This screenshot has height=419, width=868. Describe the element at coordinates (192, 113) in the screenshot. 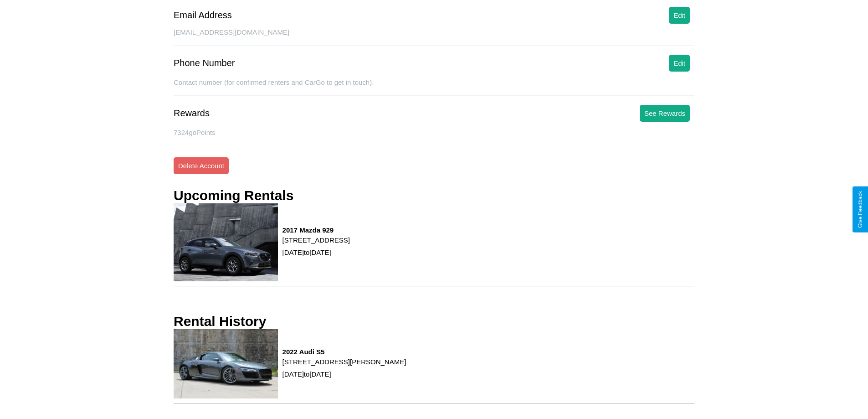

I see `div: Rewards` at that location.